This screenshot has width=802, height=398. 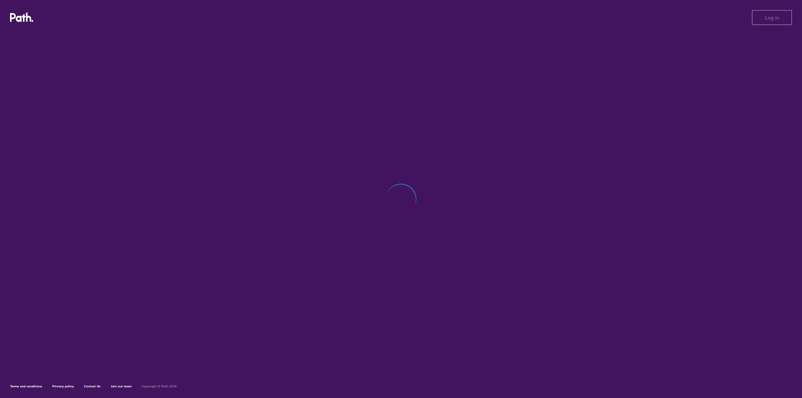 I want to click on a: Join our team, so click(x=121, y=386).